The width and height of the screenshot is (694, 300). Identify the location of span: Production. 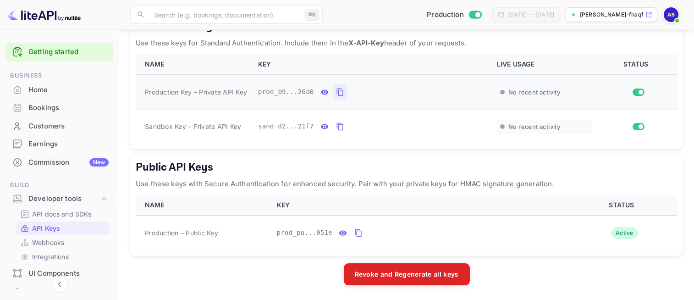
(445, 15).